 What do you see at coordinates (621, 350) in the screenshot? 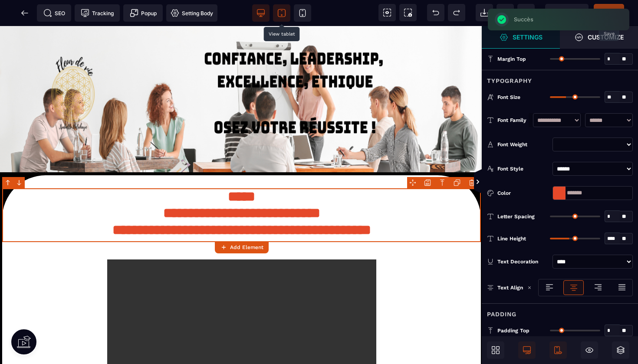
I see `span: Open Layers` at bounding box center [621, 350].